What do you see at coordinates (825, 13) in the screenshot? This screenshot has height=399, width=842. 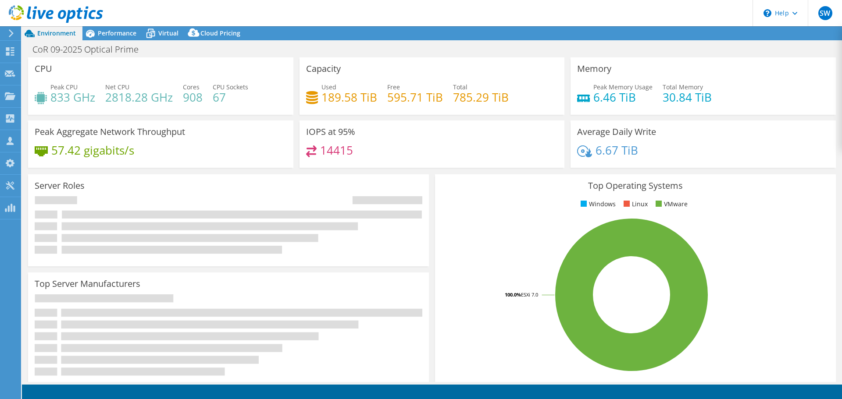 I see `span: SW` at bounding box center [825, 13].